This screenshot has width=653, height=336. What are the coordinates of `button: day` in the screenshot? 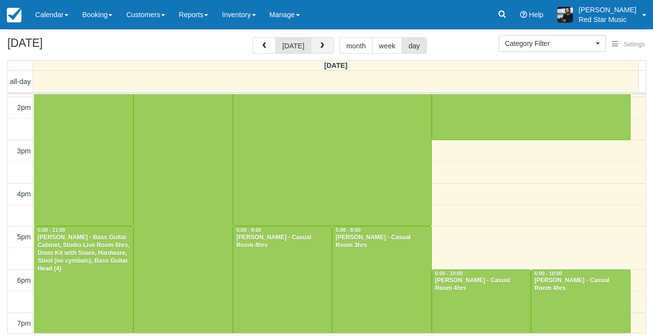 It's located at (414, 45).